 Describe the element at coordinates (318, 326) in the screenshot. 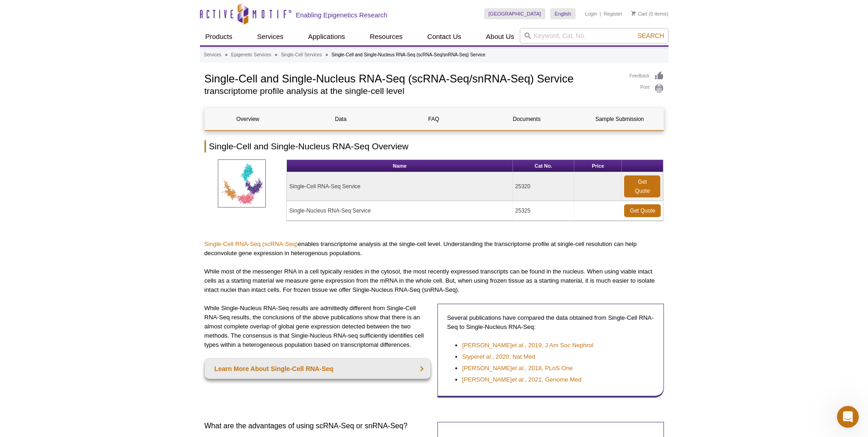

I see `p: While Single-Nucleus RNA-Seq results are admittedly different from Single-Cell RNA-Seq results, t...` at that location.